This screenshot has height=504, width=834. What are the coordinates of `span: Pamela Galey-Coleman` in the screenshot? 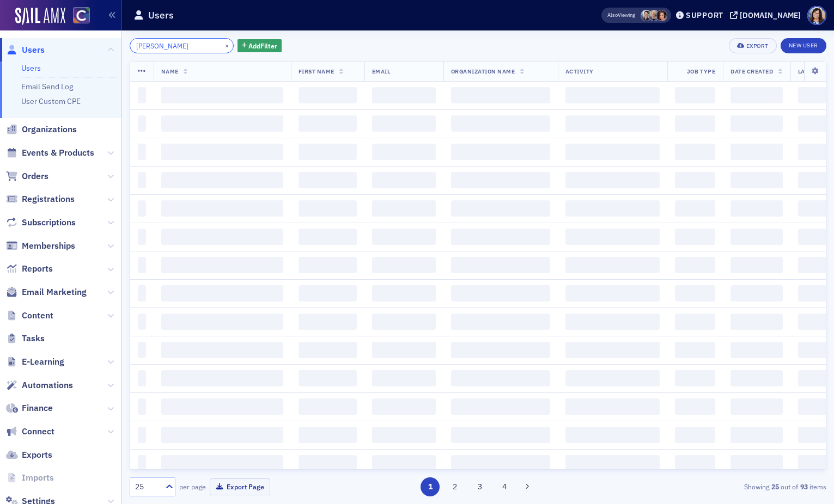 It's located at (646, 15).